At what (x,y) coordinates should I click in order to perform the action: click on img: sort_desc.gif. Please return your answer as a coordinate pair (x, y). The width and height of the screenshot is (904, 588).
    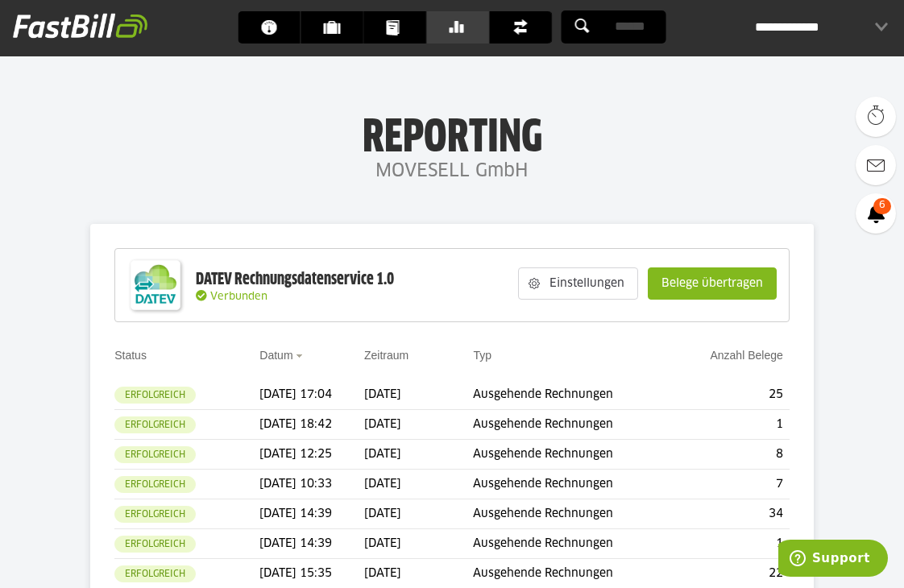
    Looking at the image, I should click on (300, 356).